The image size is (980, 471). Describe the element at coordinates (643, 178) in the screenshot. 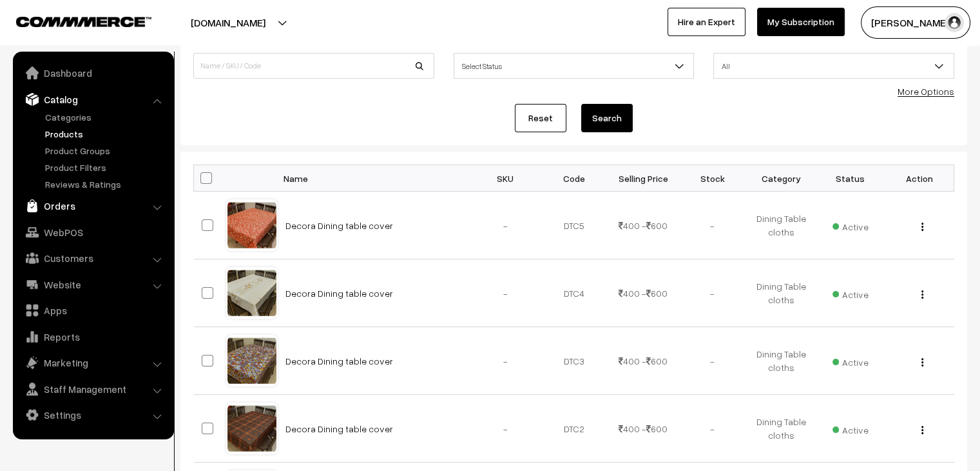

I see `th: Selling Price` at that location.